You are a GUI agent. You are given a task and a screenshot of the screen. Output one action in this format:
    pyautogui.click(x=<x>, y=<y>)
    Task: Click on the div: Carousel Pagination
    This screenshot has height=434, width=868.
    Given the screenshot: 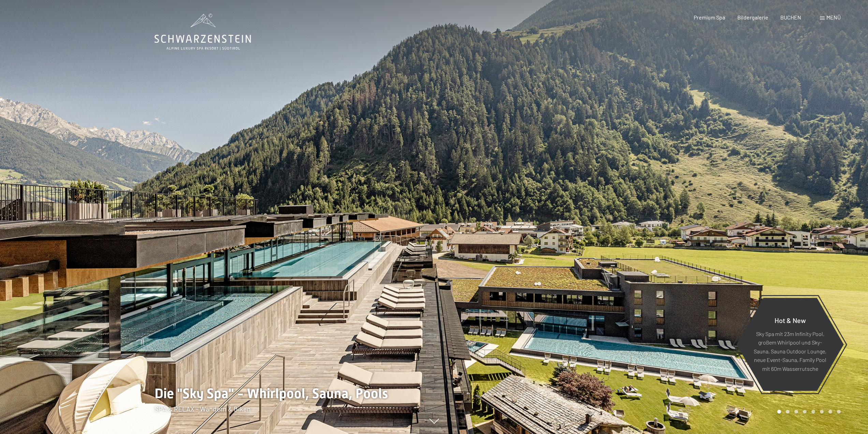 What is the action you would take?
    pyautogui.click(x=807, y=411)
    